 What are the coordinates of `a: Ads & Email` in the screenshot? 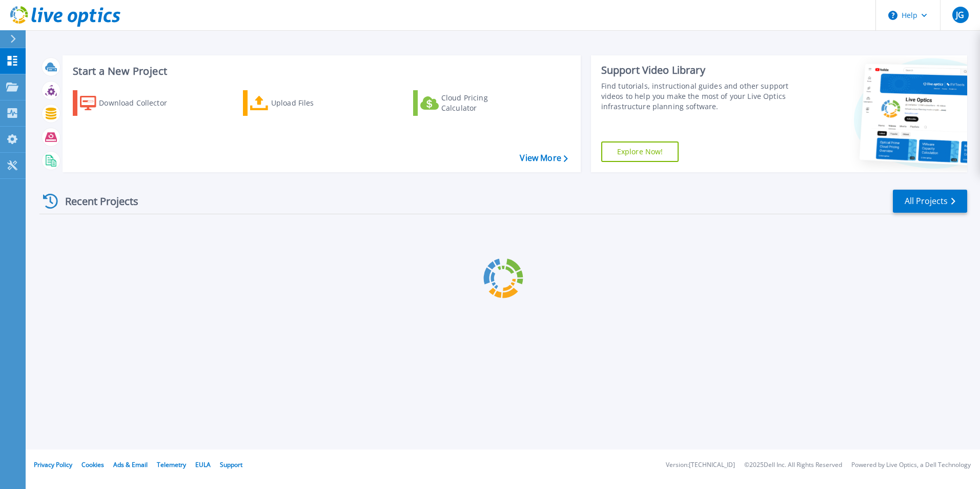 It's located at (130, 464).